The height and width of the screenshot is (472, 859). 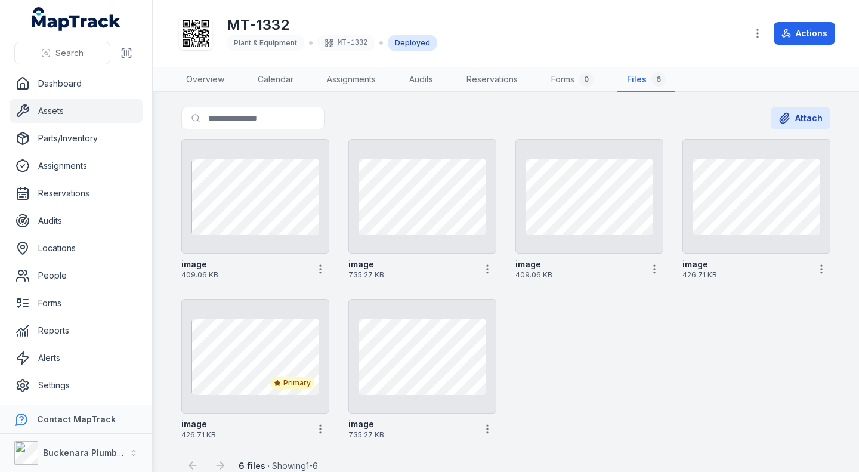 I want to click on a: Forms, so click(x=76, y=303).